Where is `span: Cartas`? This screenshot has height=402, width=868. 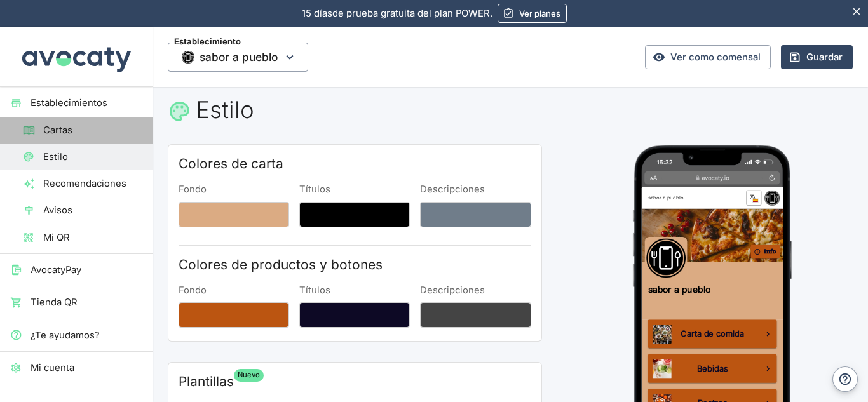
span: Cartas is located at coordinates (93, 130).